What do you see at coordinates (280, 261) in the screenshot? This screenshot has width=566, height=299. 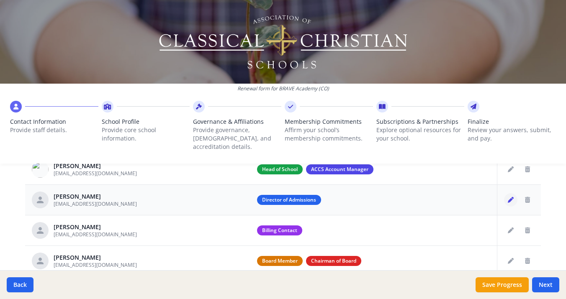 I see `span: Board Member` at bounding box center [280, 261].